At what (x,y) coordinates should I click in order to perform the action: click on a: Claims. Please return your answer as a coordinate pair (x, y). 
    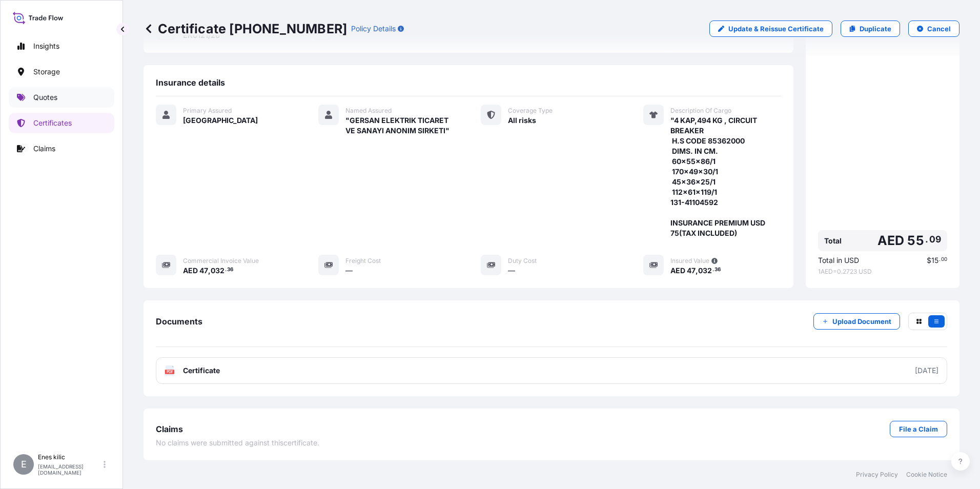
    Looking at the image, I should click on (61, 148).